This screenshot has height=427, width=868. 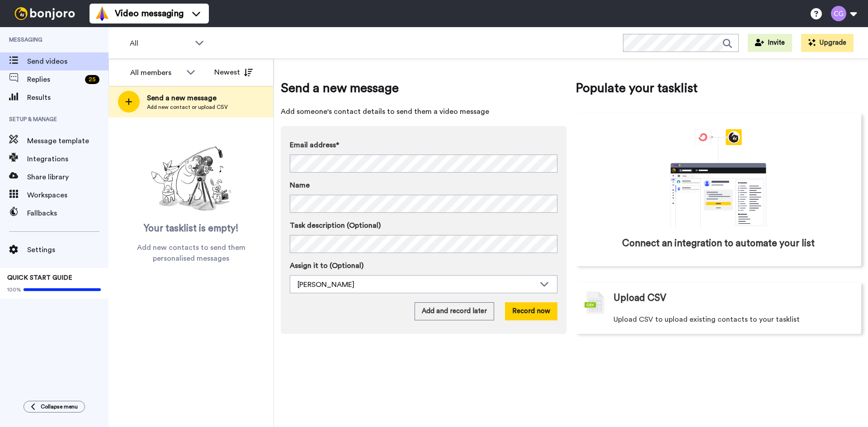 What do you see at coordinates (718, 178) in the screenshot?
I see `div: animation` at bounding box center [718, 178].